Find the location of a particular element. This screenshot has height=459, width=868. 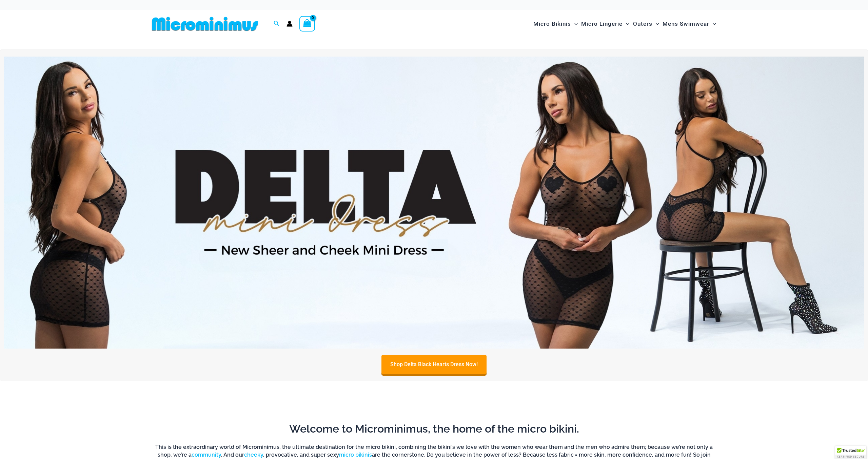

span: Mens Swimwear is located at coordinates (686, 24).